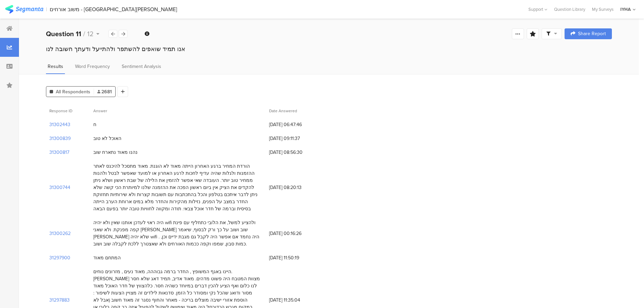 This screenshot has width=644, height=308. I want to click on span: Sentiment Analysis, so click(141, 66).